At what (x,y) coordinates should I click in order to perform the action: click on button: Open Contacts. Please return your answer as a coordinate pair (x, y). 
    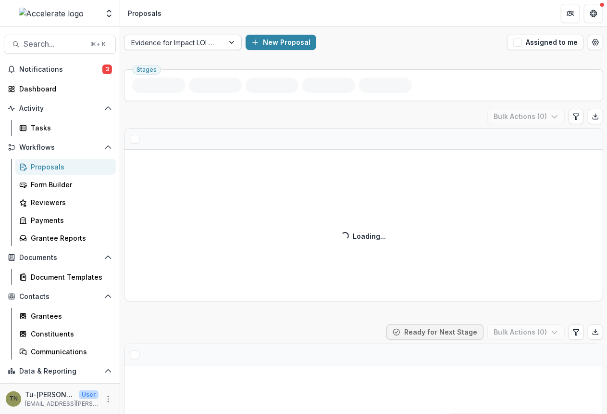
    Looking at the image, I should click on (60, 296).